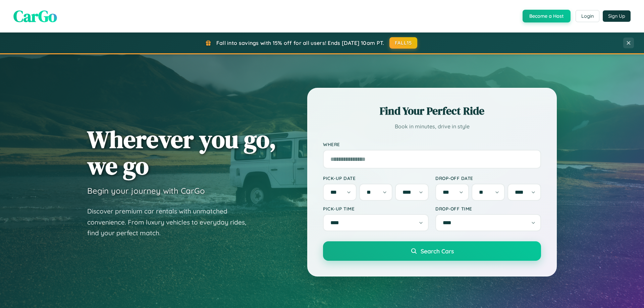 This screenshot has height=308, width=644. What do you see at coordinates (488, 208) in the screenshot?
I see `label: Drop-off Time` at bounding box center [488, 208].